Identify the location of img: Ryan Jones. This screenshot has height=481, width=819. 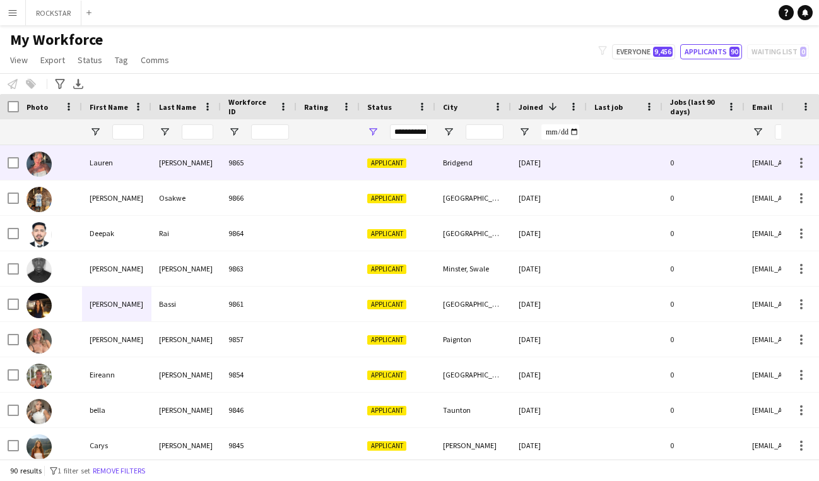
(39, 270).